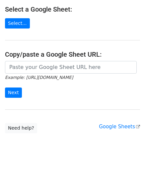  What do you see at coordinates (72, 9) in the screenshot?
I see `h4: Select a Google Sheet:` at bounding box center [72, 9].